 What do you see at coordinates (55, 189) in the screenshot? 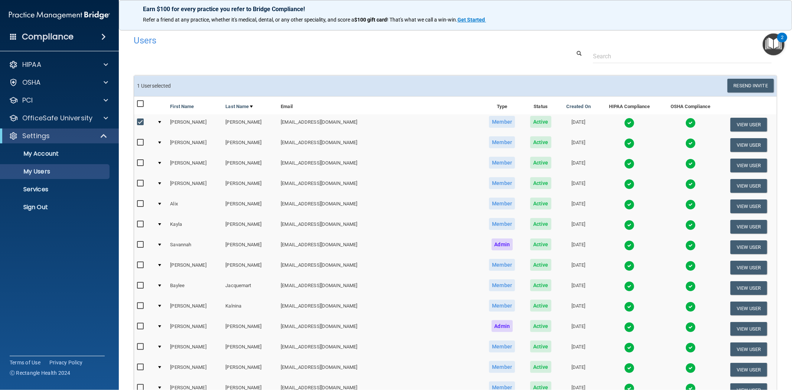
I see `p: Services` at bounding box center [55, 189].